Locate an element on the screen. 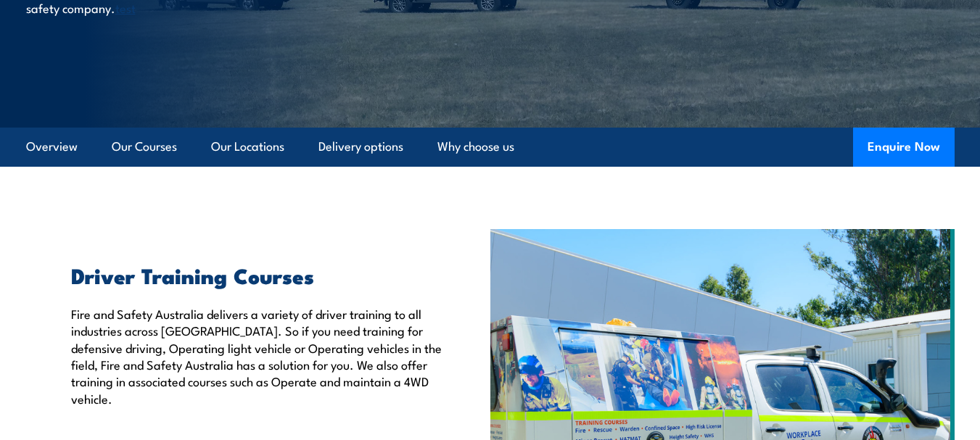  h2: Driver Training Courses is located at coordinates (270, 275).